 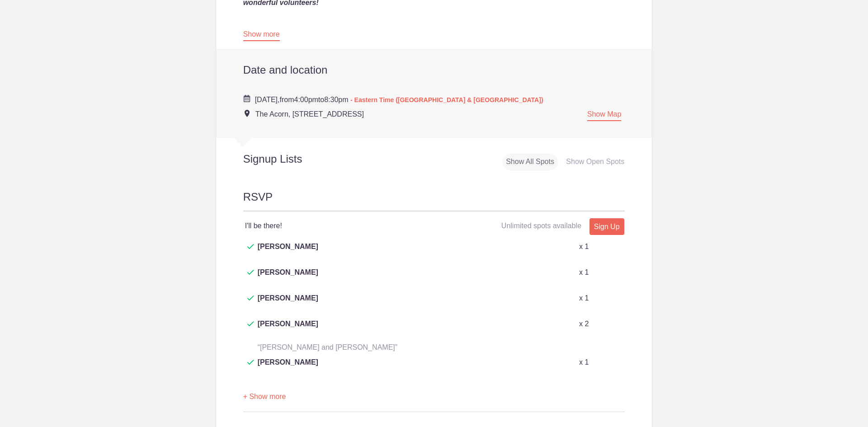 I want to click on div: After a busy summer season, we would like to take time to show our appreciation to you, our volun..., so click(x=434, y=30).